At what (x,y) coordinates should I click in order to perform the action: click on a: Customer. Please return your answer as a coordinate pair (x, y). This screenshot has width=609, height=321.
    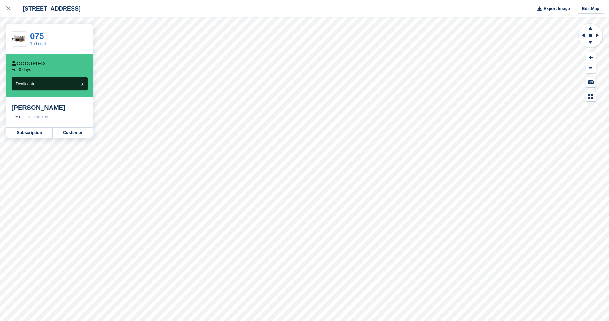
    Looking at the image, I should click on (73, 133).